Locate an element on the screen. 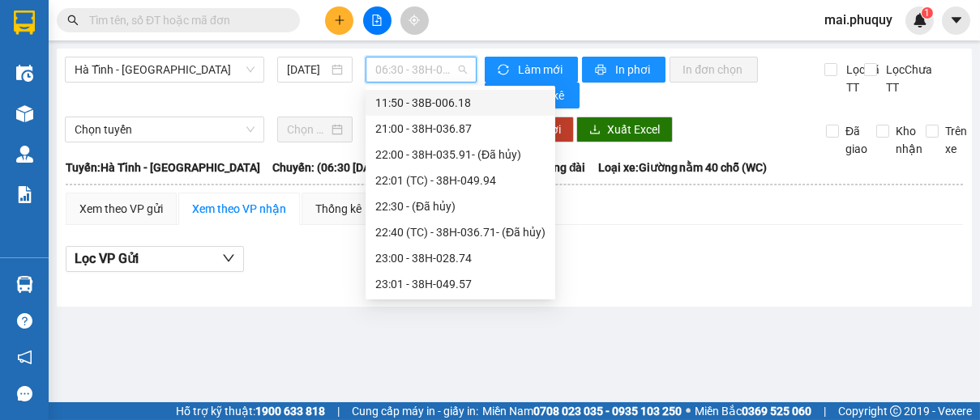  span: mai.phuquy is located at coordinates (858, 19).